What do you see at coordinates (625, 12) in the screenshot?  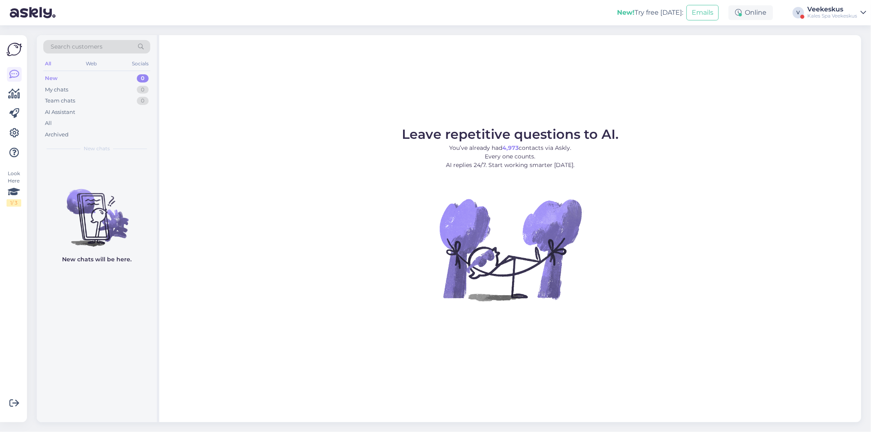 I see `b: New!` at bounding box center [625, 12].